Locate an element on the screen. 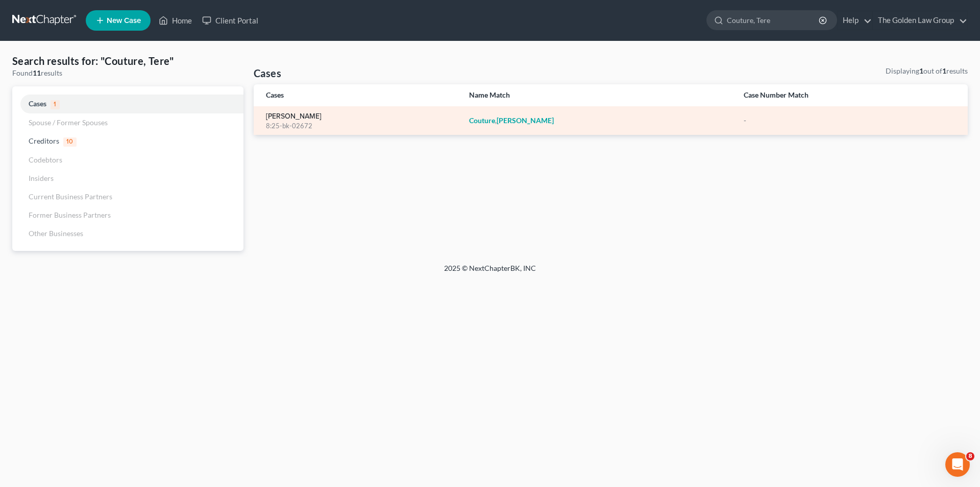 The image size is (980, 487). a: Other Businesses is located at coordinates (127, 234).